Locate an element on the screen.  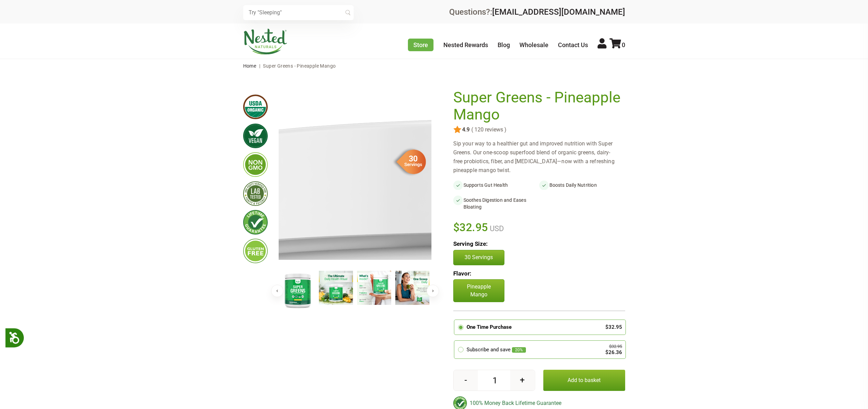
img: thirdpartytested is located at coordinates (256, 193).